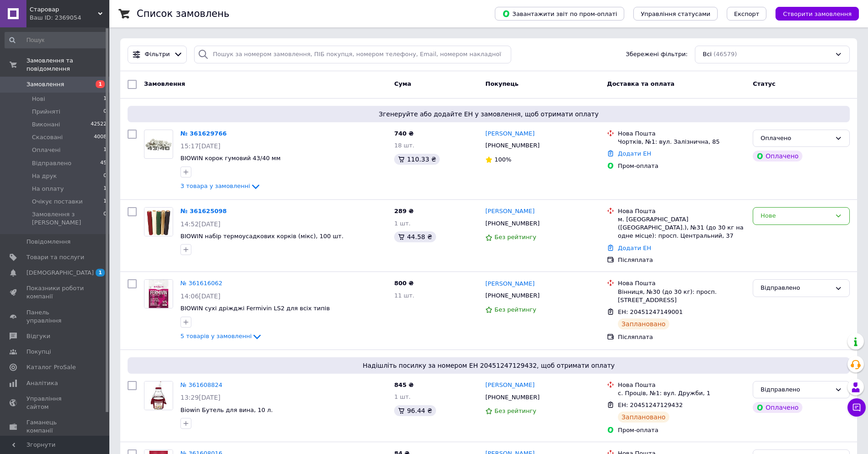  What do you see at coordinates (39, 352) in the screenshot?
I see `span: Покупці` at bounding box center [39, 352].